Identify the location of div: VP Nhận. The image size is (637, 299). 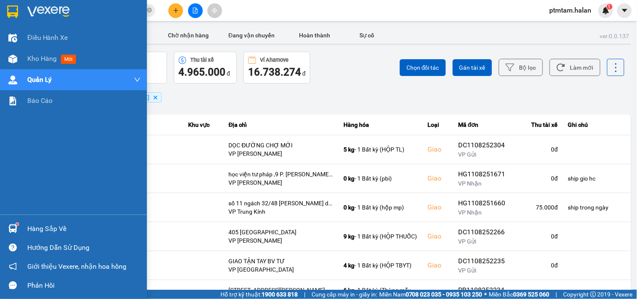
(484, 183).